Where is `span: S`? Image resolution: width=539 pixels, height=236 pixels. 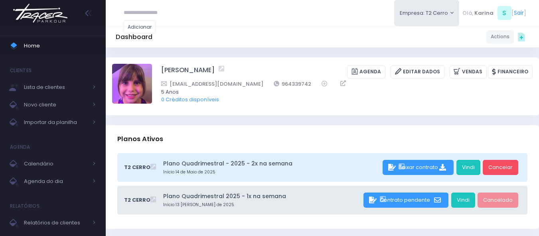 span: S is located at coordinates (504, 13).